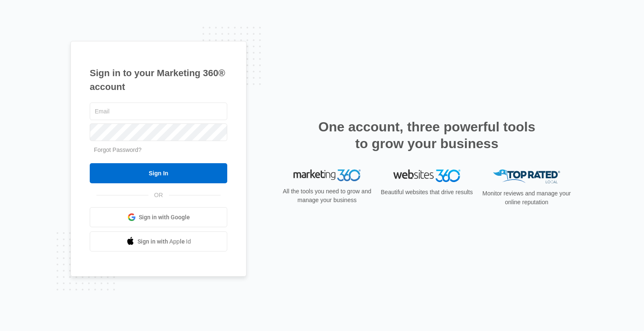 This screenshot has width=644, height=331. Describe the element at coordinates (158, 217) in the screenshot. I see `a: Sign in with Google` at that location.